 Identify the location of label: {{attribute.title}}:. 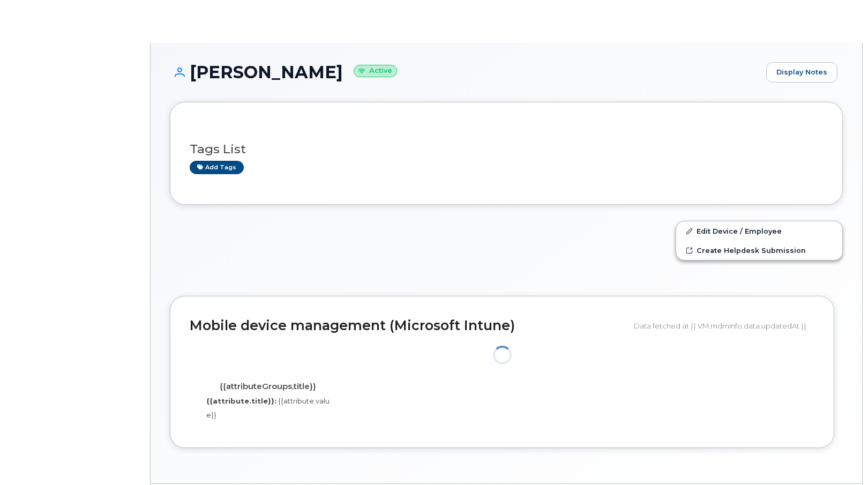
(241, 401).